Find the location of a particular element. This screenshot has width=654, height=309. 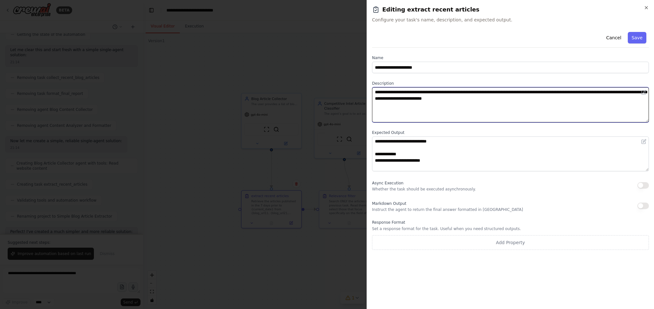

button: Cancel is located at coordinates (613, 38).